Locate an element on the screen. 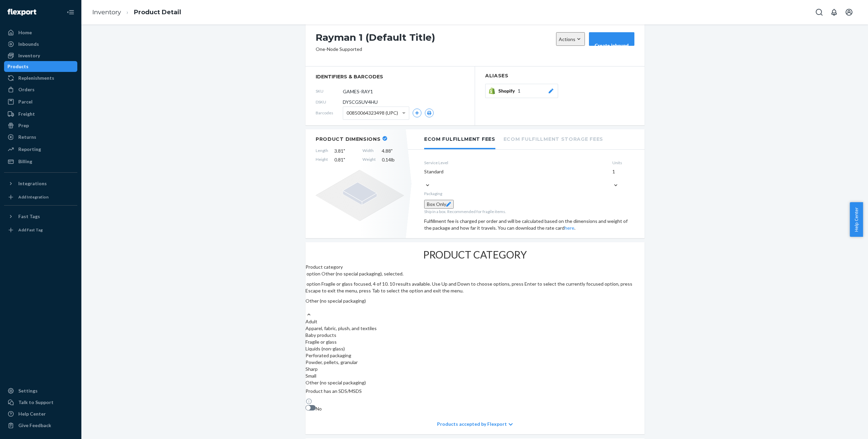 The height and width of the screenshot is (439, 868). div: Fragile or glass is located at coordinates (475, 341).